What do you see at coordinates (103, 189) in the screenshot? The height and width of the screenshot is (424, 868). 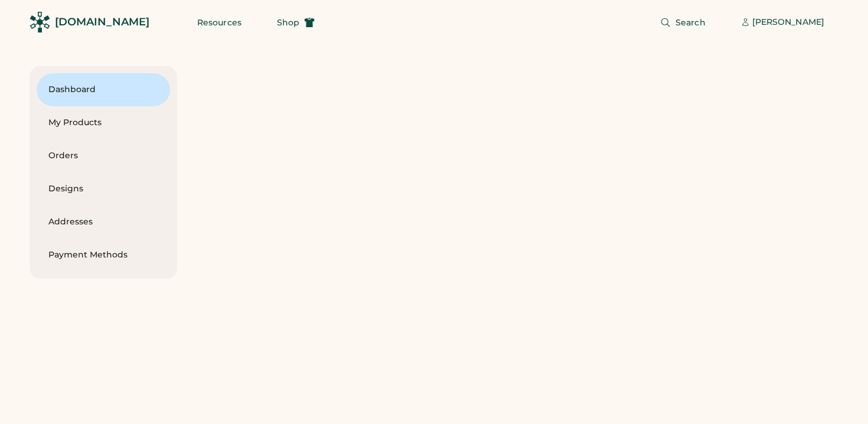 I see `div: Designs` at bounding box center [103, 189].